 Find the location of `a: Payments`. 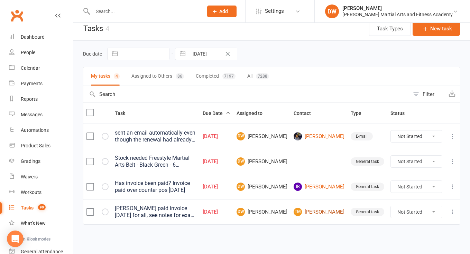

a: Payments is located at coordinates (41, 84).